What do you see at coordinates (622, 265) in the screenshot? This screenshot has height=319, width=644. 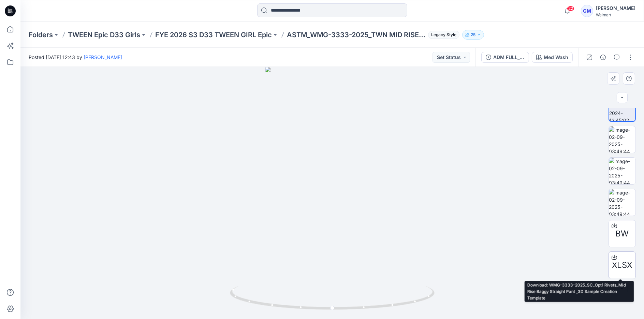 I see `span: XLSX` at bounding box center [622, 265].